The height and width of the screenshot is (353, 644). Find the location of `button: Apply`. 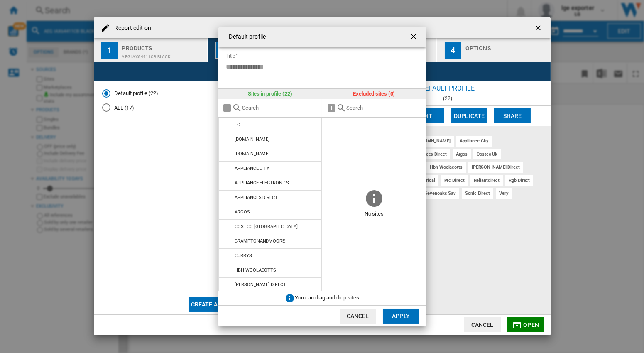

button: Apply is located at coordinates (401, 316).